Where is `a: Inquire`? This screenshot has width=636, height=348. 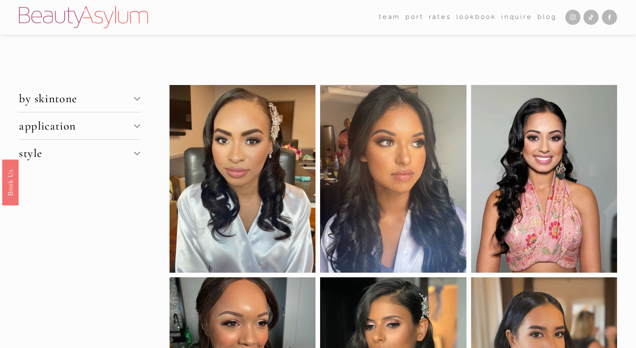 a: Inquire is located at coordinates (517, 17).